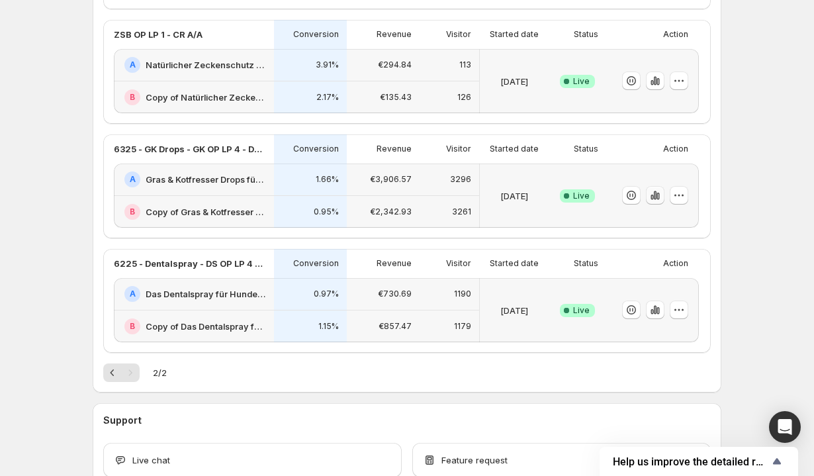  I want to click on h3: Support, so click(122, 420).